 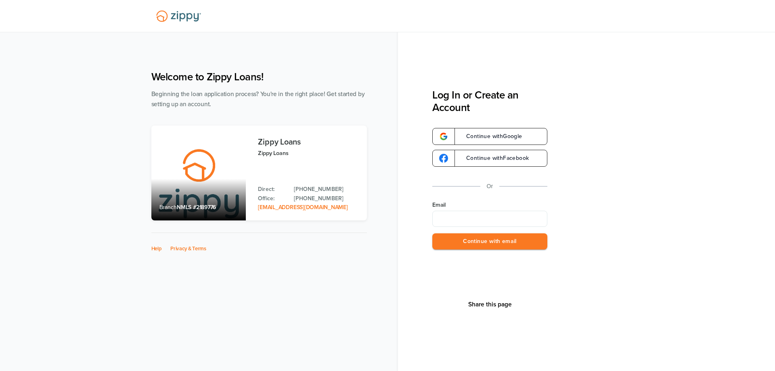 I want to click on p: Or, so click(x=490, y=186).